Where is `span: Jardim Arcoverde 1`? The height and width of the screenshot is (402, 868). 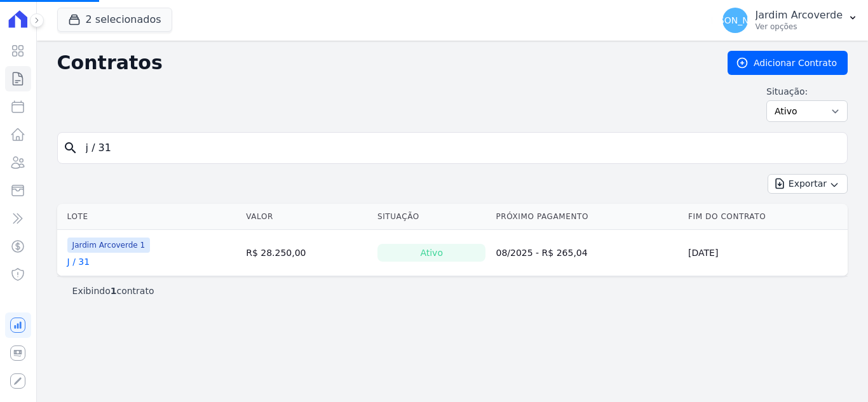 span: Jardim Arcoverde 1 is located at coordinates (108, 245).